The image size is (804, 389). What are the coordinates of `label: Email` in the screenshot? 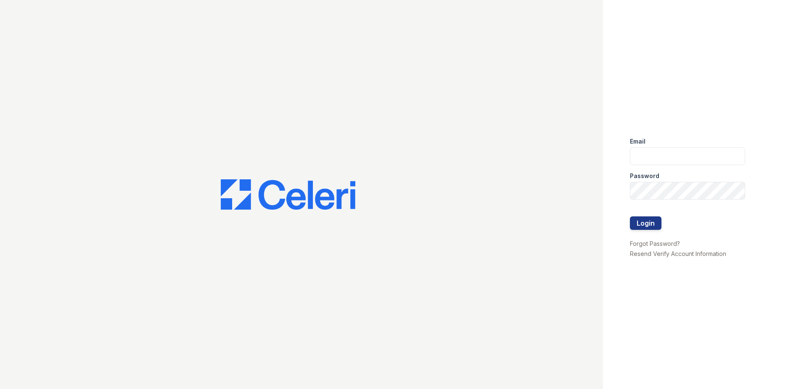 It's located at (638, 141).